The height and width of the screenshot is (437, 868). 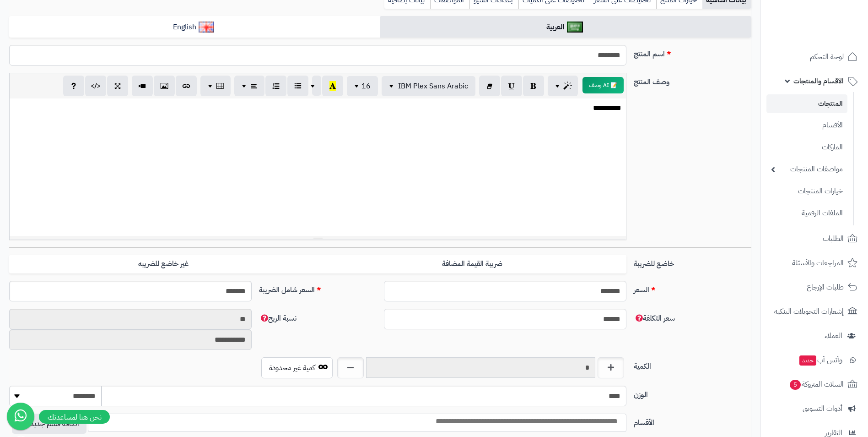 What do you see at coordinates (807, 147) in the screenshot?
I see `a: الماركات` at bounding box center [807, 147].